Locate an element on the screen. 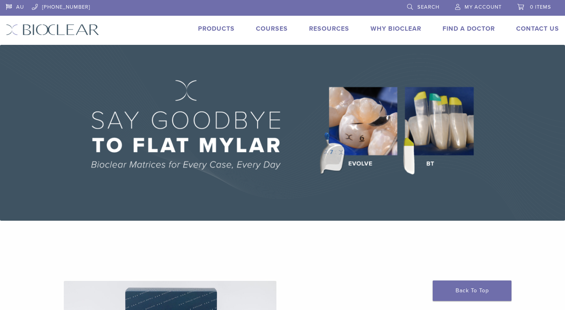  a: Resources is located at coordinates (329, 29).